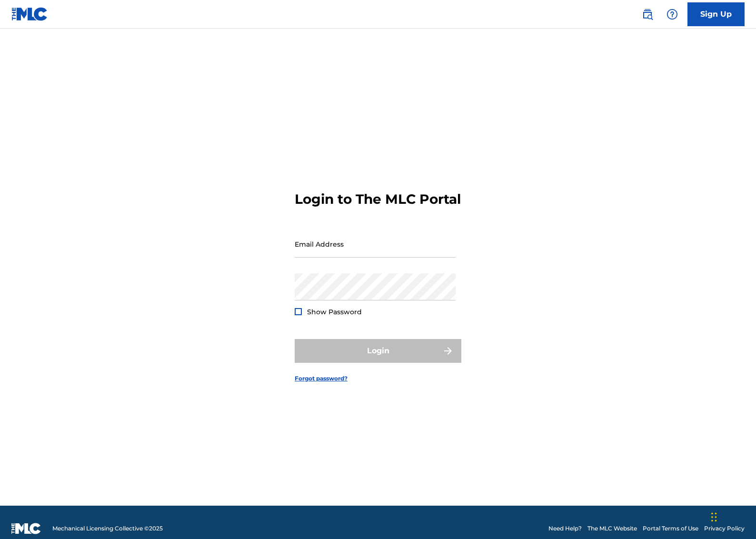 The width and height of the screenshot is (756, 539). Describe the element at coordinates (565, 528) in the screenshot. I see `a: Need Help?` at that location.